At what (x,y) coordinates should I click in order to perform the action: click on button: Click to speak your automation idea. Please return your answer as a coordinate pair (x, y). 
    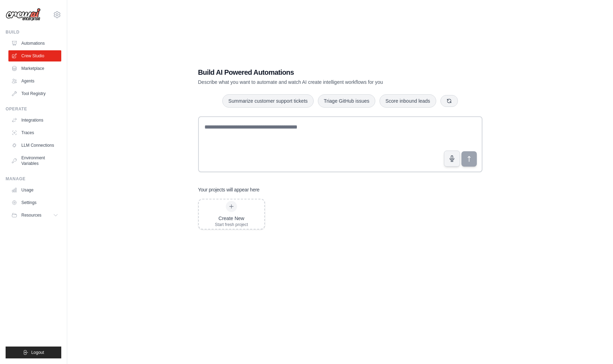
    Looking at the image, I should click on (452, 159).